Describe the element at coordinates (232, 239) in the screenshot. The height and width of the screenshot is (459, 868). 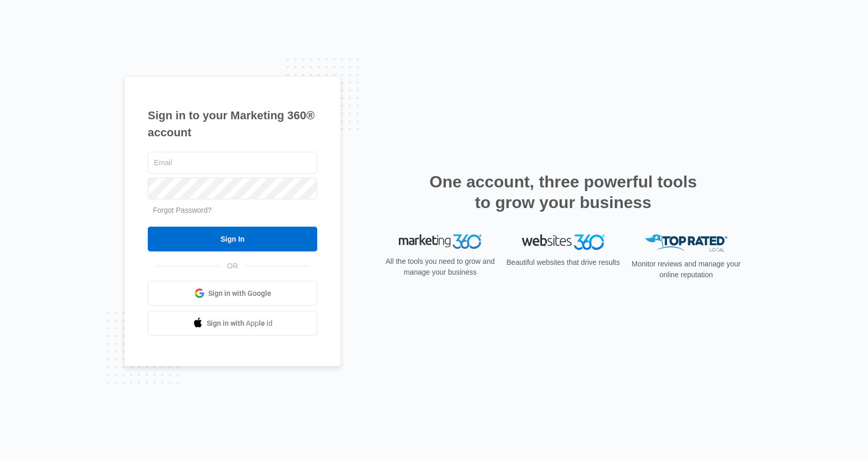
I see `input: Sign In` at that location.